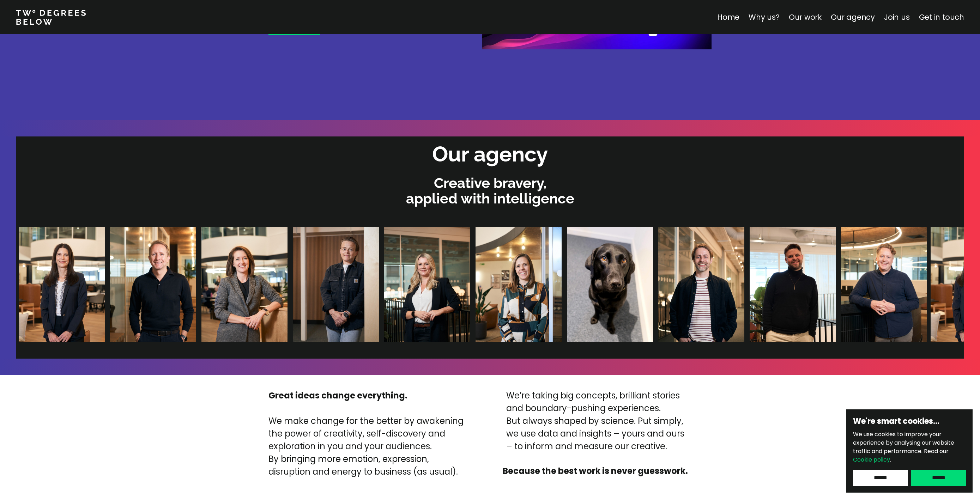 This screenshot has height=500, width=980. Describe the element at coordinates (490, 154) in the screenshot. I see `h2: Our agency` at that location.